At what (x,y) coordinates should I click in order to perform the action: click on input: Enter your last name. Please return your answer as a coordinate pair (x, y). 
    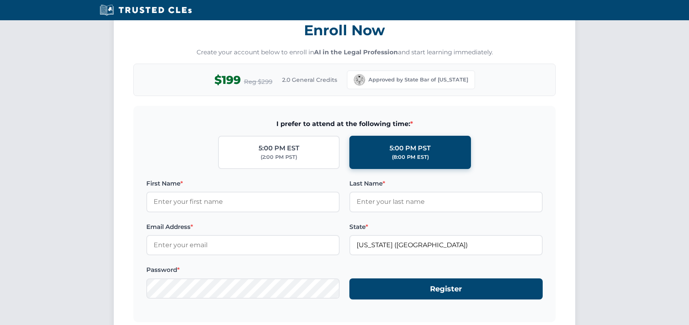
    Looking at the image, I should click on (446, 202).